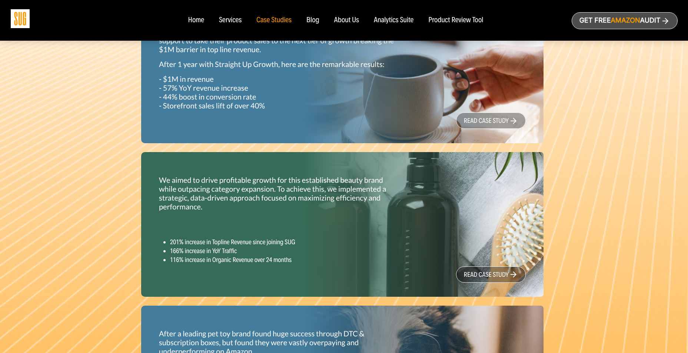  Describe the element at coordinates (279, 41) in the screenshot. I see `p: A unique home goods brand with an eye for design and quality needed support to take their product...` at that location.